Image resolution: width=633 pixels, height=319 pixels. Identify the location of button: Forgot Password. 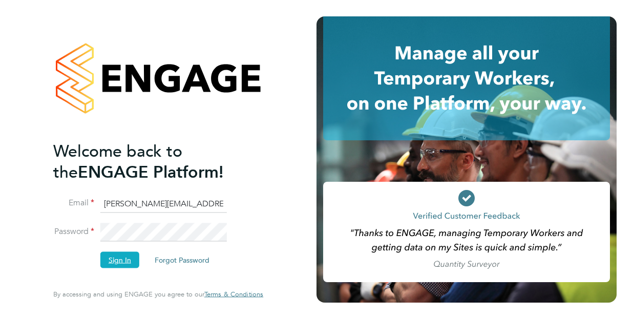
(182, 260).